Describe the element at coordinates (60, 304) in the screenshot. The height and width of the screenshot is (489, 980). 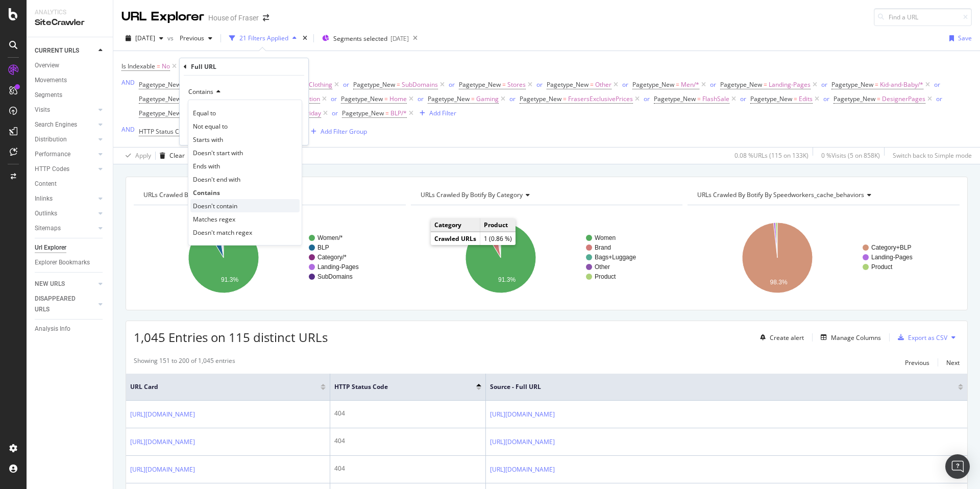
I see `div: DISAPPEARED URLS` at that location.